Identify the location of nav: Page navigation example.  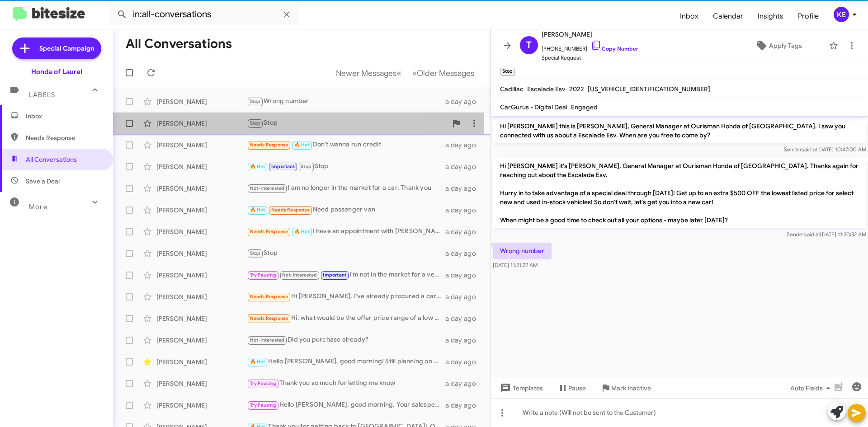
(405, 73).